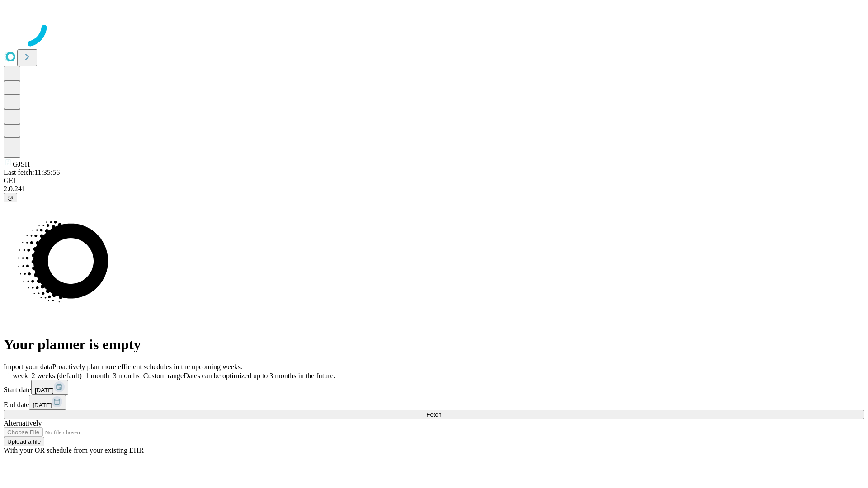 The width and height of the screenshot is (868, 488). Describe the element at coordinates (163, 376) in the screenshot. I see `span: Custom range` at that location.